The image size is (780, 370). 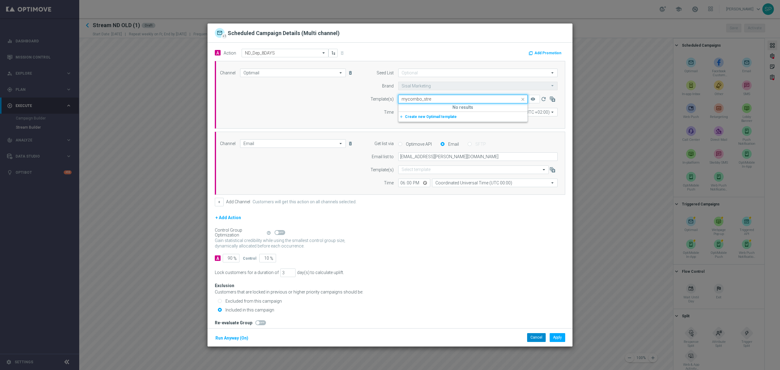 I want to click on label: Included in this campaign, so click(x=249, y=310).